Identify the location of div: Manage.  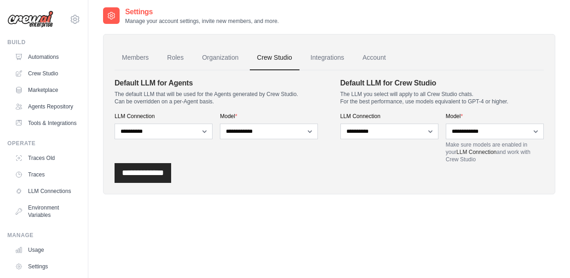
(44, 236).